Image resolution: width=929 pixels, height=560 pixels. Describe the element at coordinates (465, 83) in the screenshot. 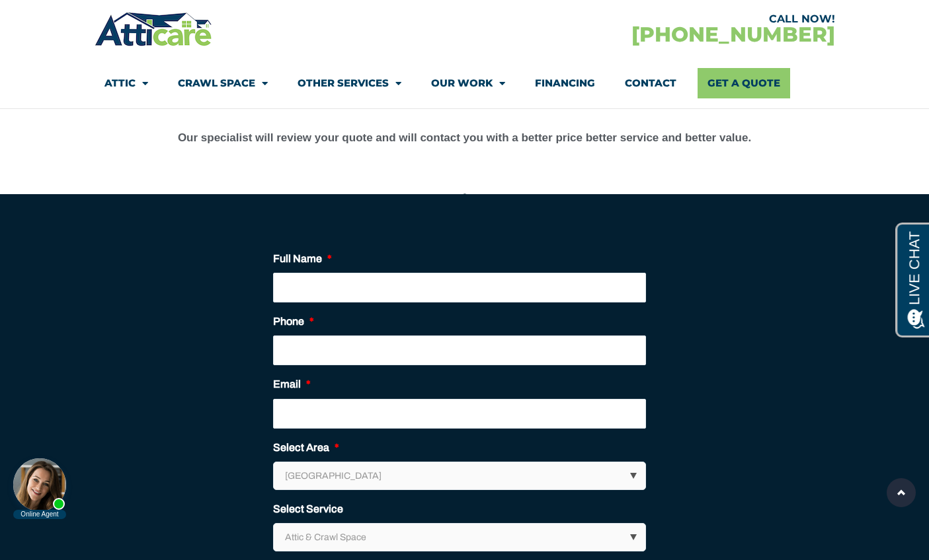

I see `nav: Menu` at that location.